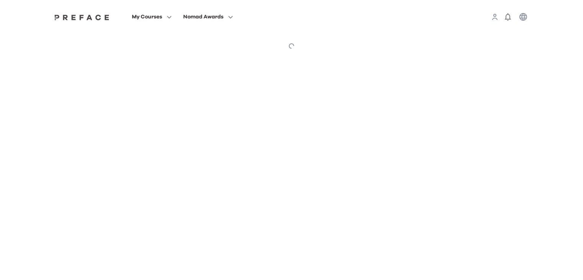 The width and height of the screenshot is (583, 280). I want to click on img: Preface Logo, so click(82, 17).